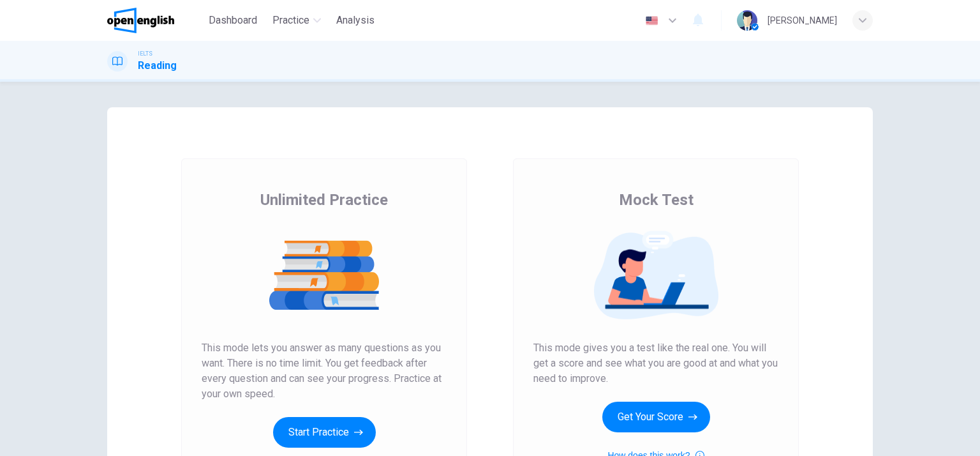 Image resolution: width=980 pixels, height=456 pixels. I want to click on span: IELTS, so click(145, 54).